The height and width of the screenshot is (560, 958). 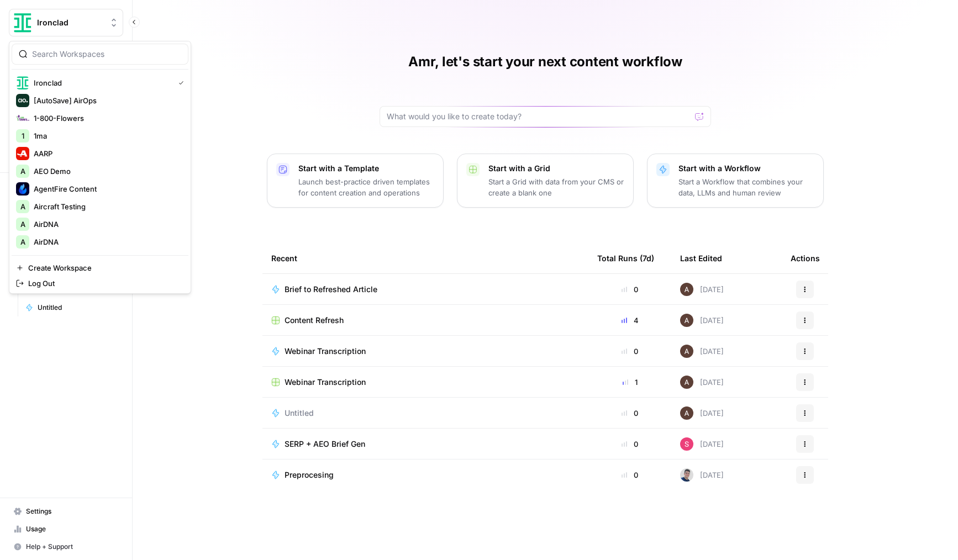 I want to click on span: AARP, so click(x=107, y=154).